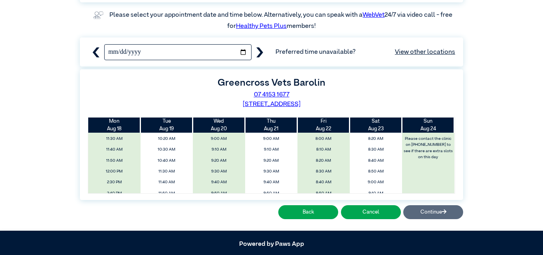  What do you see at coordinates (281, 21) in the screenshot?
I see `label: Please select your appointment date and time below. Alternatively, you can speak with a 24/7 via ...` at bounding box center [281, 21].